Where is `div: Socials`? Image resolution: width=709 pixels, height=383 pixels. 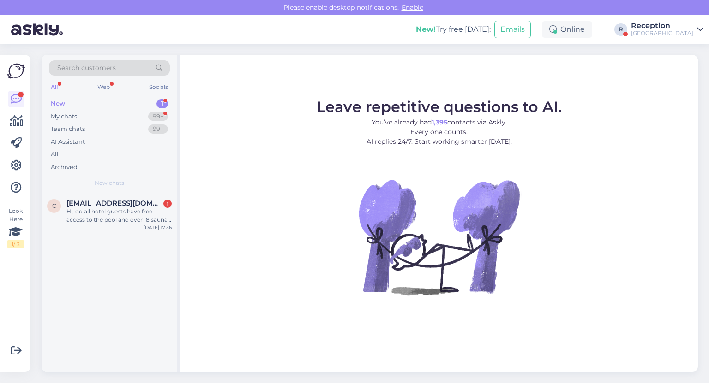 div: Socials is located at coordinates (158, 87).